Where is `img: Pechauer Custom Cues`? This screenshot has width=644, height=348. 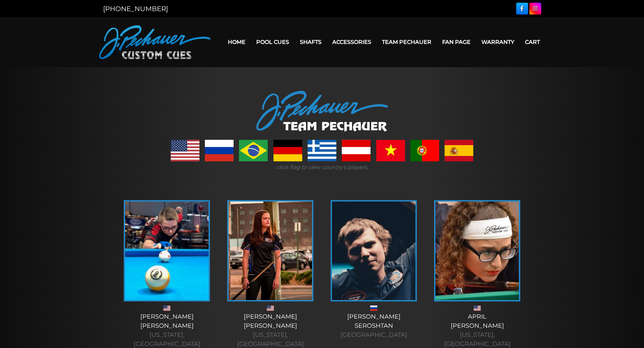 img: Pechauer Custom Cues is located at coordinates (155, 42).